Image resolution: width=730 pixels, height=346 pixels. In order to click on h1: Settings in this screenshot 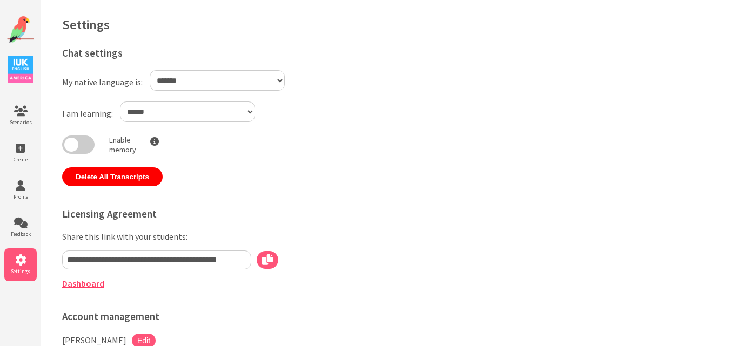, I will do `click(385, 24)`.